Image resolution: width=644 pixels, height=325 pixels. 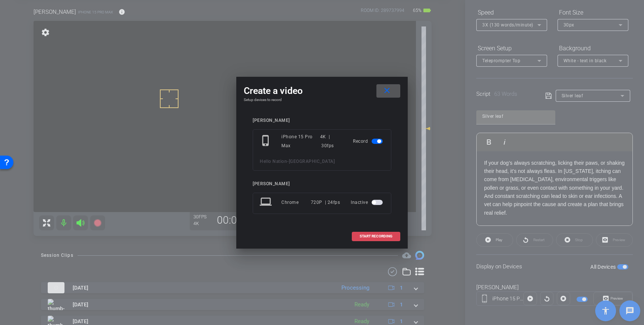 What do you see at coordinates (331, 141) in the screenshot?
I see `div: 4K | 30fps` at bounding box center [331, 141].